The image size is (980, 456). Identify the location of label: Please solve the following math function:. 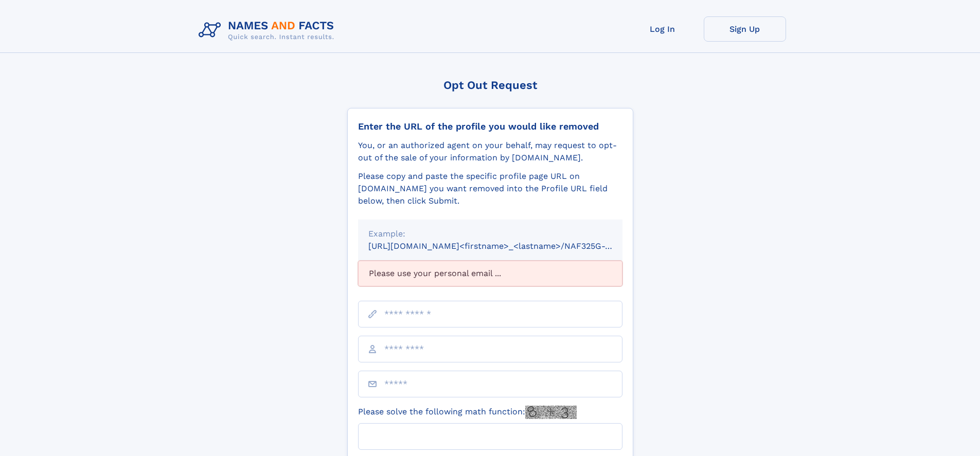
(467, 413).